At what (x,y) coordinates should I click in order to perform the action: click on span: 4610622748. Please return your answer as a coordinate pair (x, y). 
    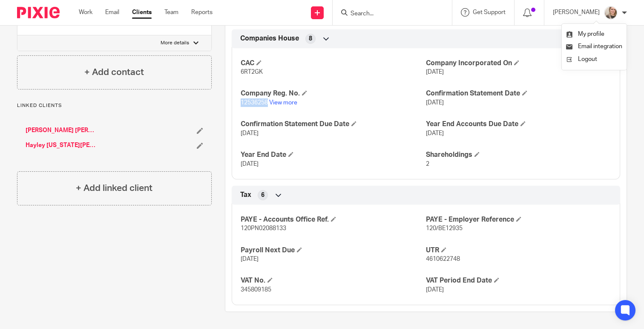
    Looking at the image, I should click on (443, 259).